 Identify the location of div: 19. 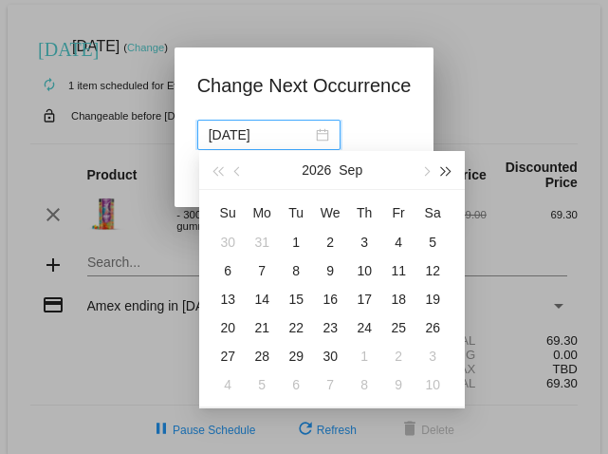
(433, 299).